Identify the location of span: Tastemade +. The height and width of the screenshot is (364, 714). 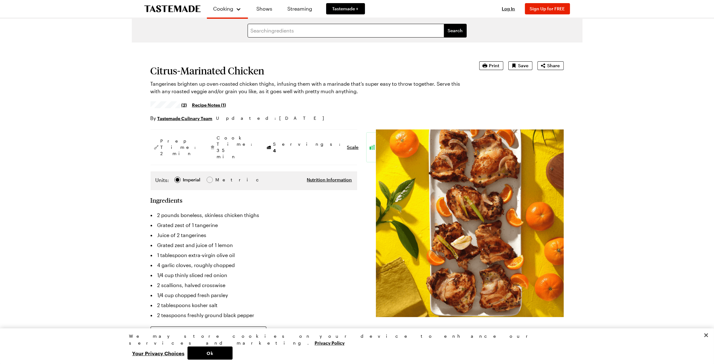
(345, 9).